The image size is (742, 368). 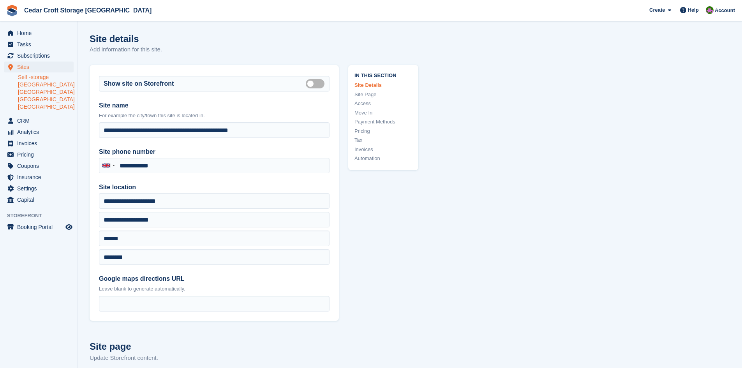 I want to click on span: Pricing, so click(x=40, y=155).